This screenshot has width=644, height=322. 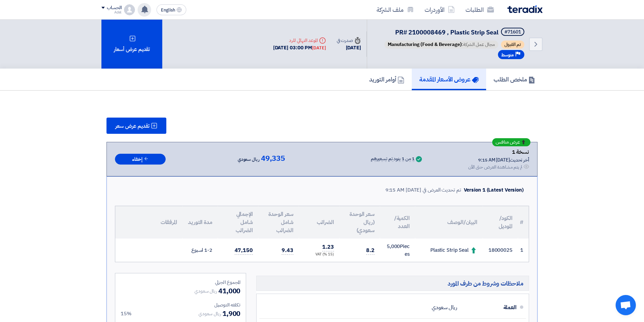 I want to click on button: English, so click(x=172, y=10).